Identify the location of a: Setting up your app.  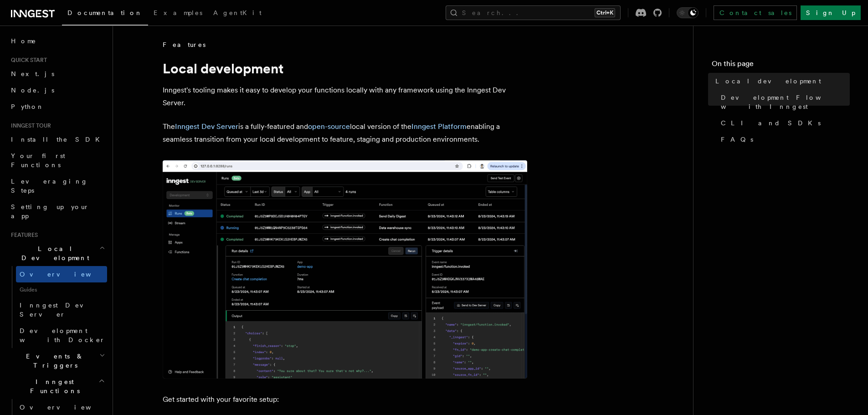
(57, 212).